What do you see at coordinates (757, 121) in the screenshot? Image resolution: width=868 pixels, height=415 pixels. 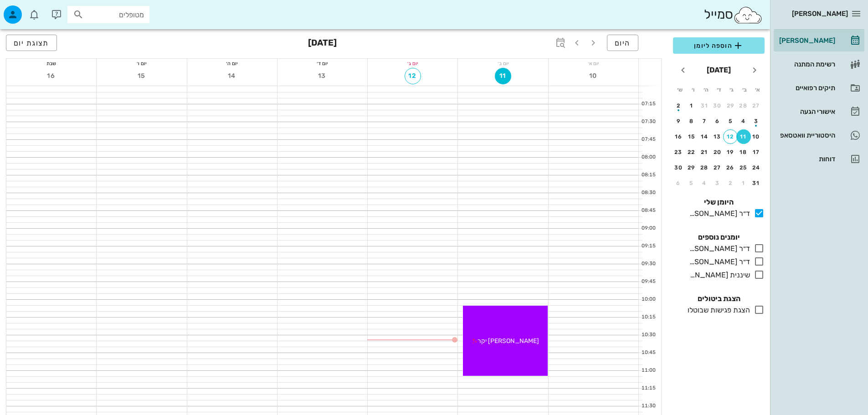 I see `div: 3` at bounding box center [757, 121].